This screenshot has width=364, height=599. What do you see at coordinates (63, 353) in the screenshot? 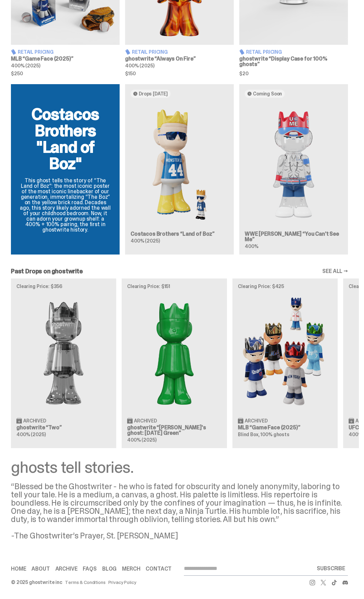
I see `img: Two` at bounding box center [63, 353].